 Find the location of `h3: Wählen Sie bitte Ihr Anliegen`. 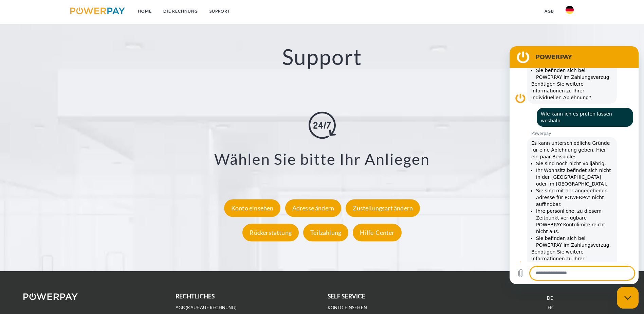

h3: Wählen Sie bitte Ihr Anliegen is located at coordinates (322, 160).